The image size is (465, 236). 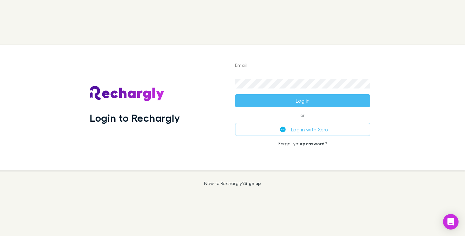 What do you see at coordinates (303, 115) in the screenshot?
I see `span: or` at bounding box center [303, 115].